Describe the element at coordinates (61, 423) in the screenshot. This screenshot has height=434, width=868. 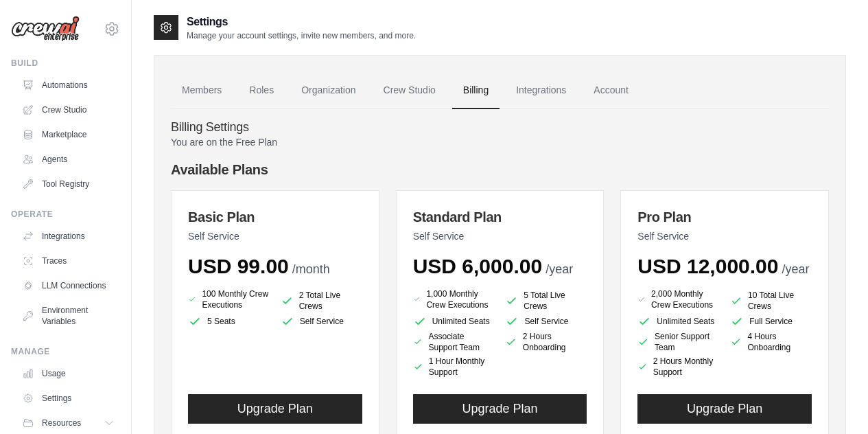
I see `span: Resources` at that location.